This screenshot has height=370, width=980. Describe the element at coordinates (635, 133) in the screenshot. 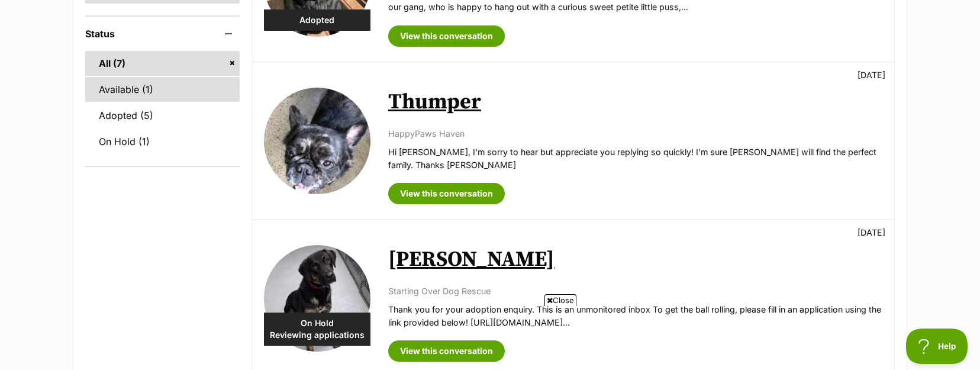

I see `p: HappyPaws Haven` at that location.